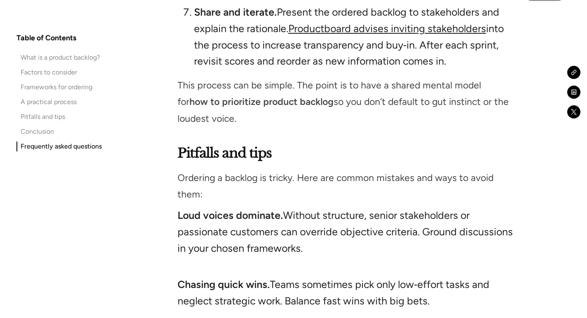  What do you see at coordinates (56, 87) in the screenshot?
I see `div: Frameworks for ordering` at bounding box center [56, 87].